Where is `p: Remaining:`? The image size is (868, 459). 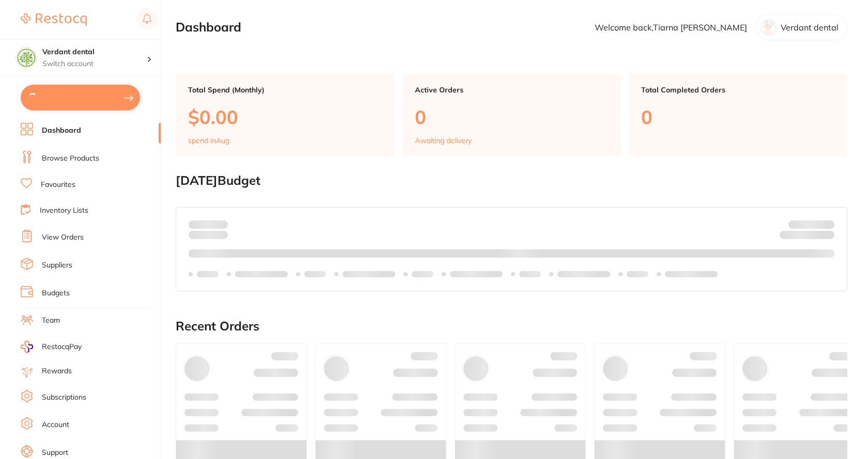
p: Remaining: is located at coordinates (807, 235).